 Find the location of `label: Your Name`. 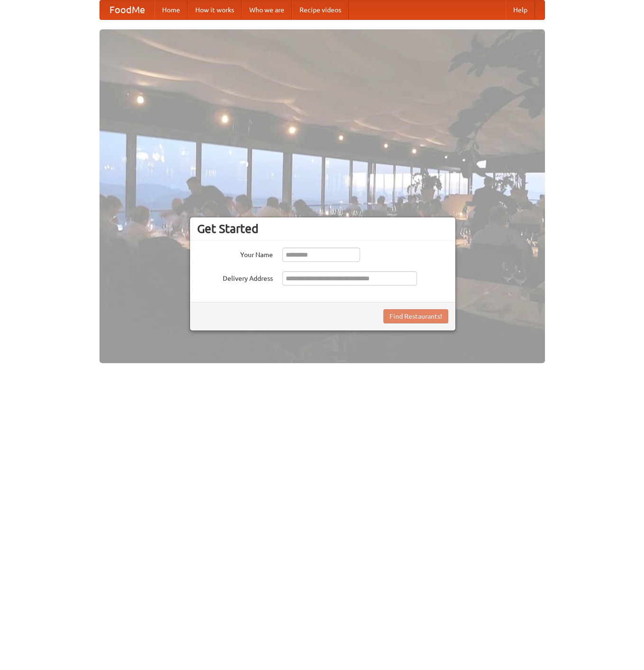

label: Your Name is located at coordinates (235, 253).